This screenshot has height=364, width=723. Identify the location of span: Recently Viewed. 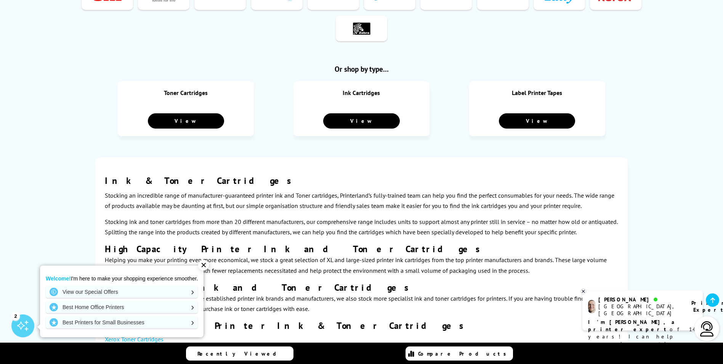
(240, 353).